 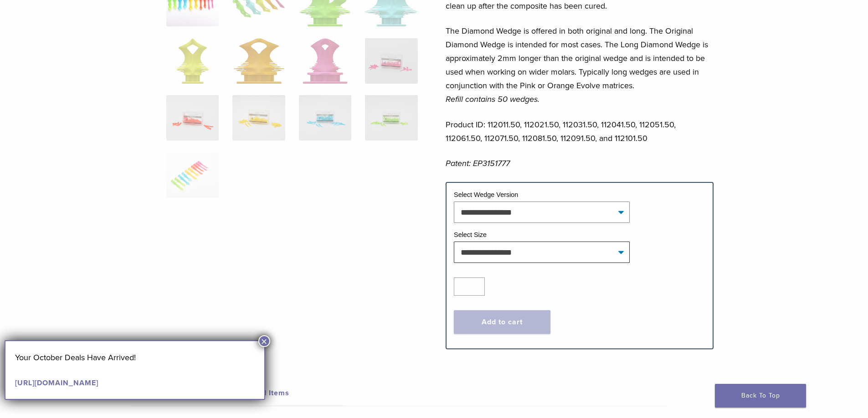 I want to click on em: Refill contains 50 wedges., so click(x=493, y=99).